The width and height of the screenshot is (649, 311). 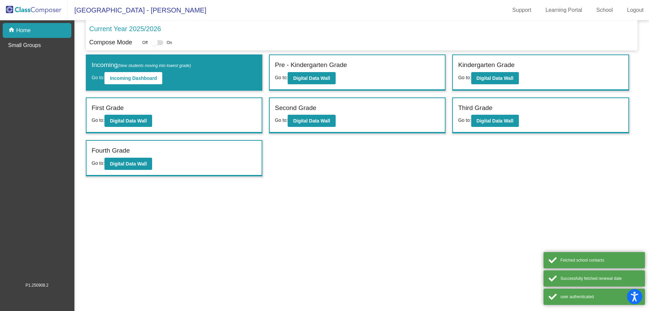 I want to click on label: Fourth Grade, so click(x=111, y=151).